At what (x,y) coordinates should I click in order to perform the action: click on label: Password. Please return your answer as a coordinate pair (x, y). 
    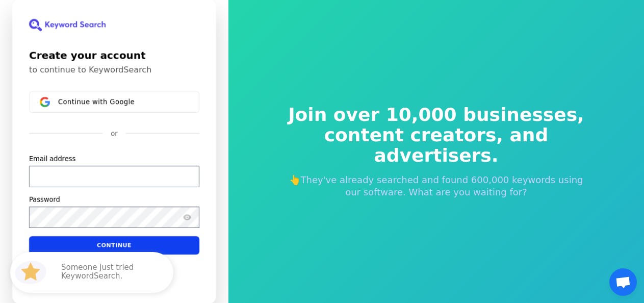
    Looking at the image, I should click on (44, 200).